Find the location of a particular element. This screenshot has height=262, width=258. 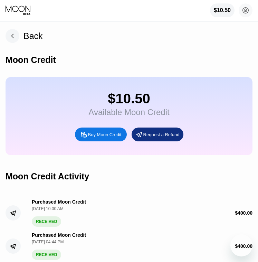

div: Moon Credit Activity is located at coordinates (47, 176).